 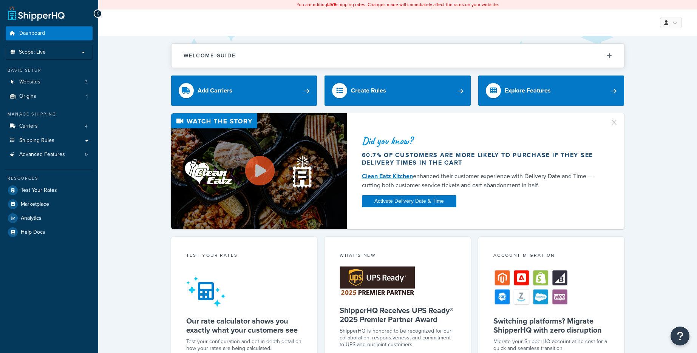 What do you see at coordinates (49, 126) in the screenshot?
I see `li: Carriers` at bounding box center [49, 126].